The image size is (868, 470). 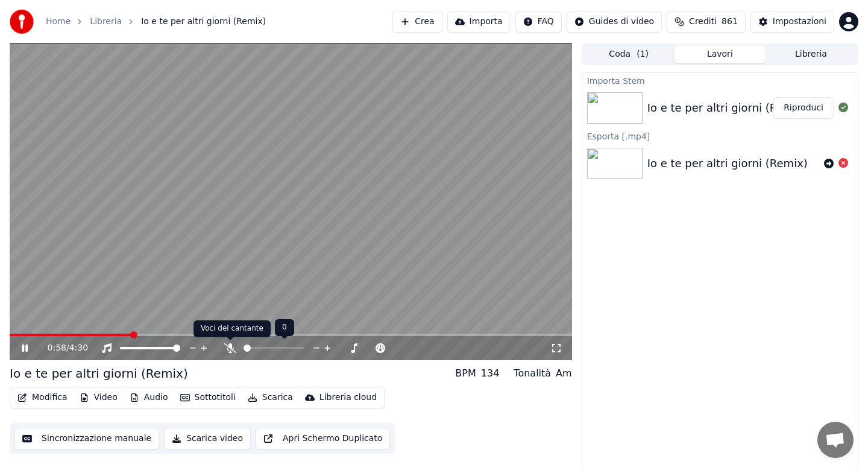 What do you see at coordinates (58, 22) in the screenshot?
I see `a: Home` at bounding box center [58, 22].